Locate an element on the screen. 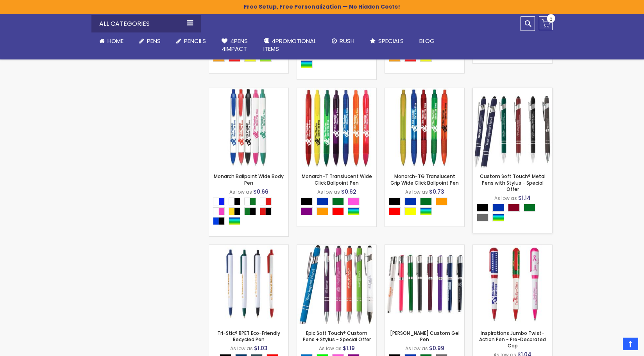 Image resolution: width=644 pixels, height=356 pixels. a: 4Pens4impact is located at coordinates (234, 45).